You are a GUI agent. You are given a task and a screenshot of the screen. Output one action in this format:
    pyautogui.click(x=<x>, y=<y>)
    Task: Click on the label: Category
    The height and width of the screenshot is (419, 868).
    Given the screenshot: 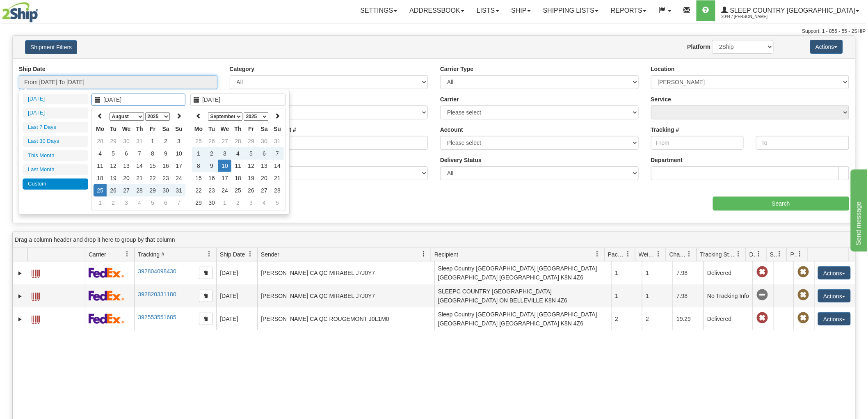 What is the action you would take?
    pyautogui.click(x=242, y=69)
    